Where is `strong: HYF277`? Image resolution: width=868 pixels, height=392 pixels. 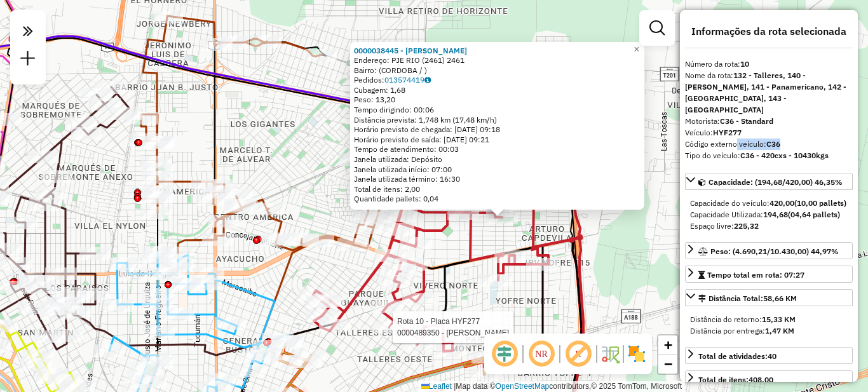 strong: HYF277 is located at coordinates (727, 132).